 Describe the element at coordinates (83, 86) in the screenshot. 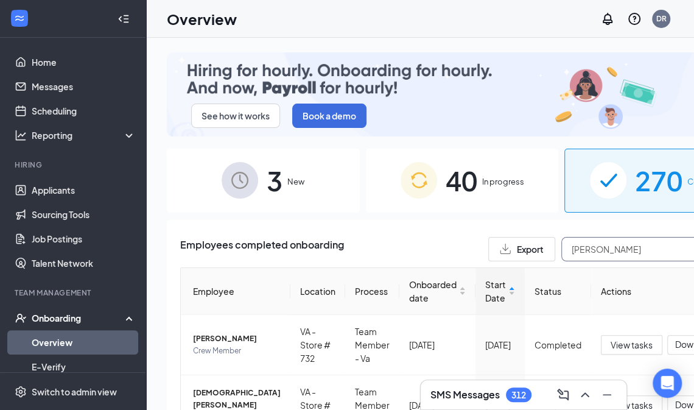

I see `a: Messages` at that location.